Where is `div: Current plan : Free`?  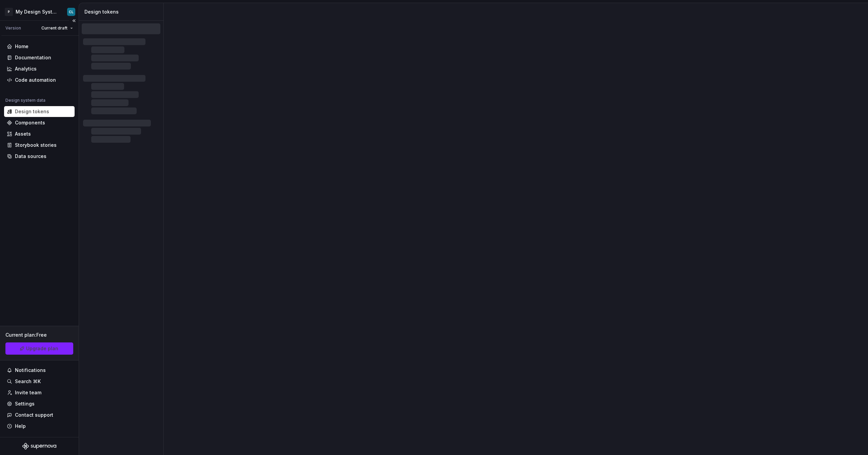 div: Current plan : Free is located at coordinates (39, 335).